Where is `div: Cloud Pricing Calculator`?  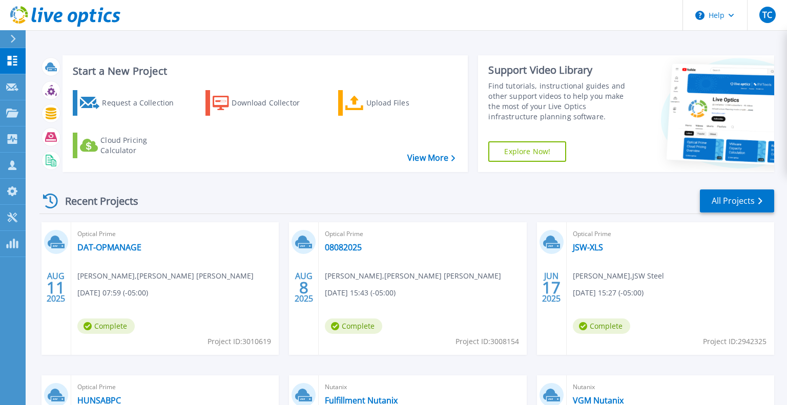 div: Cloud Pricing Calculator is located at coordinates (141, 146).